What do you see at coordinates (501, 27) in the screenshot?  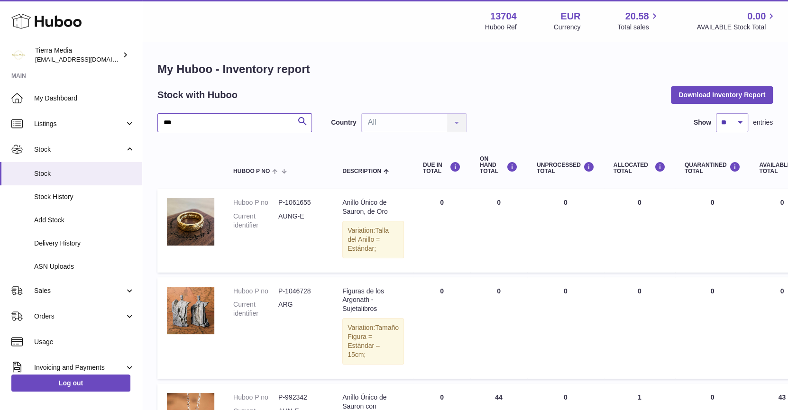 I see `div: Huboo Ref` at bounding box center [501, 27].